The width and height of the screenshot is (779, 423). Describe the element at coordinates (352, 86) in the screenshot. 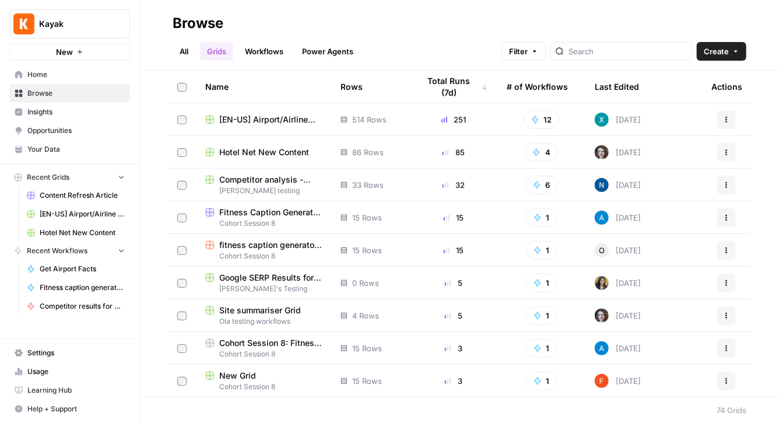

I see `div: Rows` at that location.